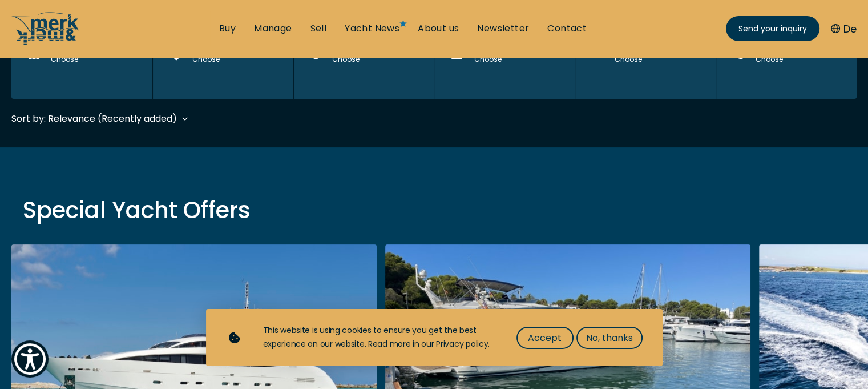 Image resolution: width=868 pixels, height=389 pixels. Describe the element at coordinates (95, 118) in the screenshot. I see `div: Sort by: Relevance (Recently added)` at that location.